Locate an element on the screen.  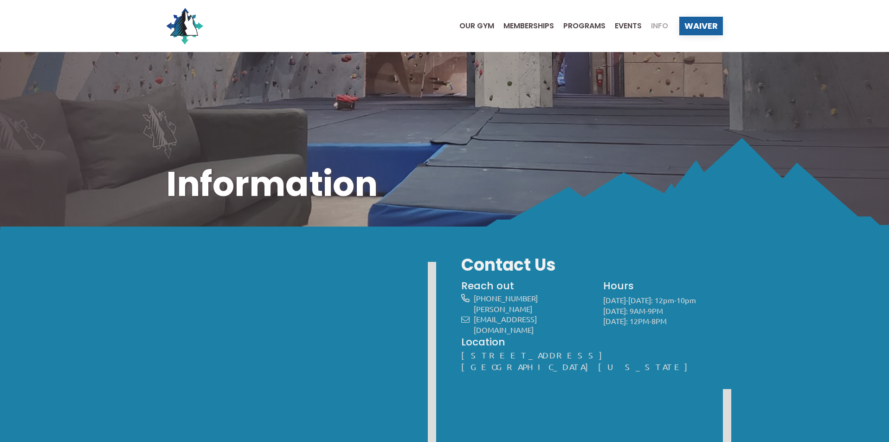
a: Our Gym is located at coordinates (472, 26).